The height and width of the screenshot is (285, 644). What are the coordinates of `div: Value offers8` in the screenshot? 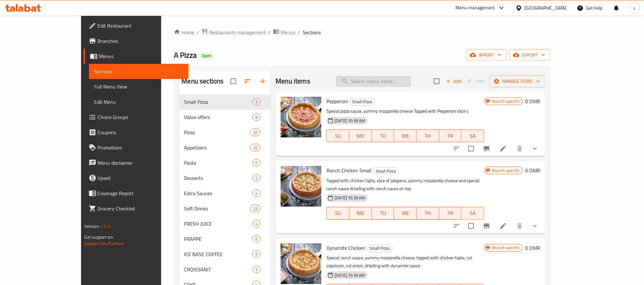 It's located at (225, 117).